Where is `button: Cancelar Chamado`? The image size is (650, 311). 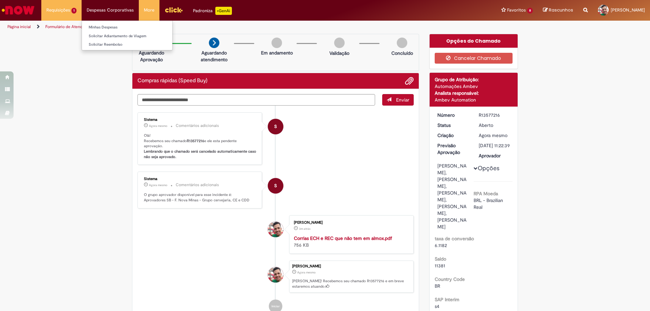 button: Cancelar Chamado is located at coordinates (474, 58).